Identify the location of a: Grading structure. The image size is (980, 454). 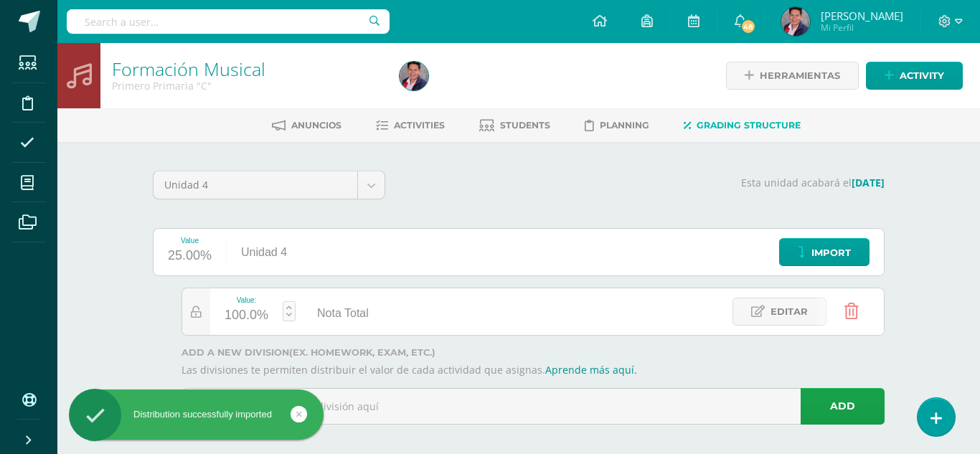
(742, 125).